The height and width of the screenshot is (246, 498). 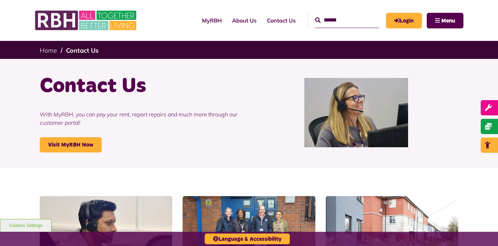 I want to click on img: RBH, so click(x=87, y=20).